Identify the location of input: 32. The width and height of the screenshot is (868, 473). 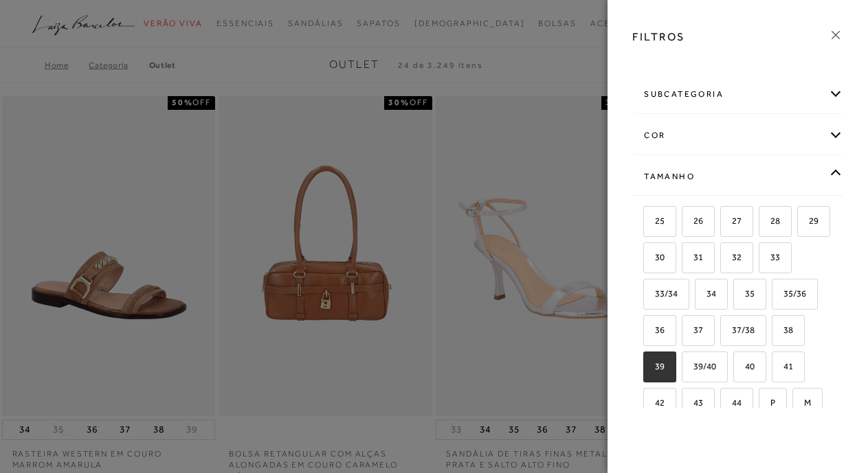
(725, 259).